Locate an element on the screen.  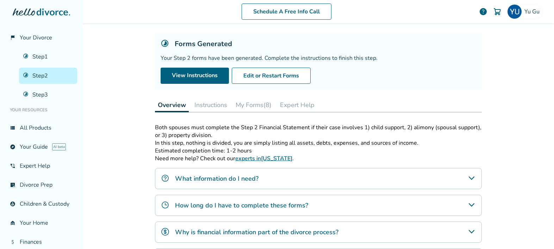
button: Expert Help is located at coordinates (297, 105).